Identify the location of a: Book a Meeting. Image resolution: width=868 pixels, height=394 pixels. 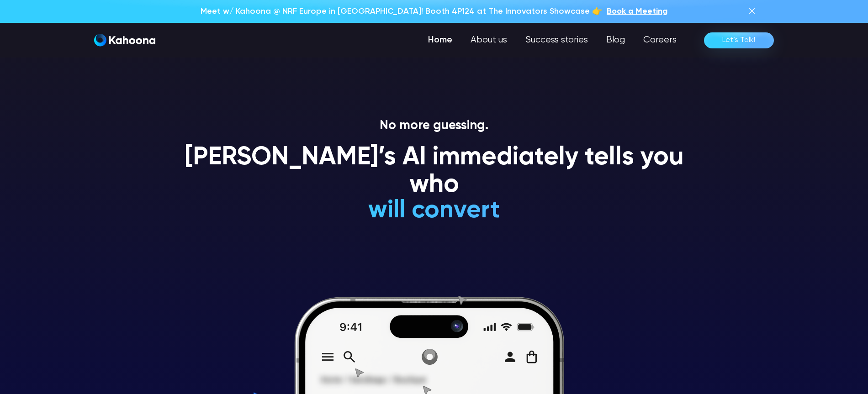
(637, 12).